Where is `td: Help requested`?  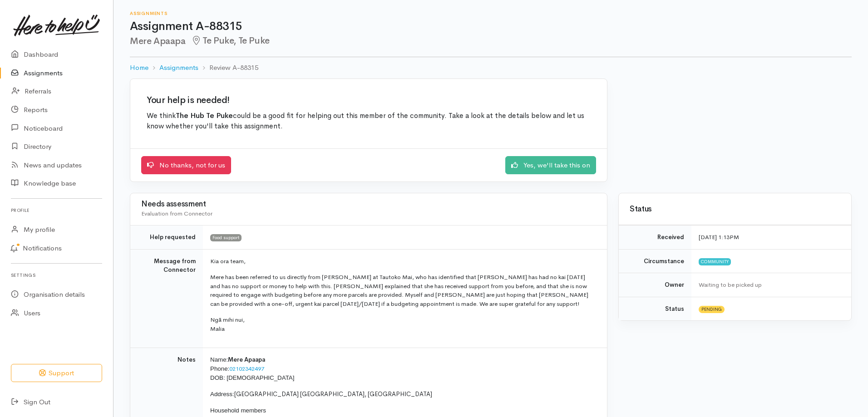 td: Help requested is located at coordinates (167, 237).